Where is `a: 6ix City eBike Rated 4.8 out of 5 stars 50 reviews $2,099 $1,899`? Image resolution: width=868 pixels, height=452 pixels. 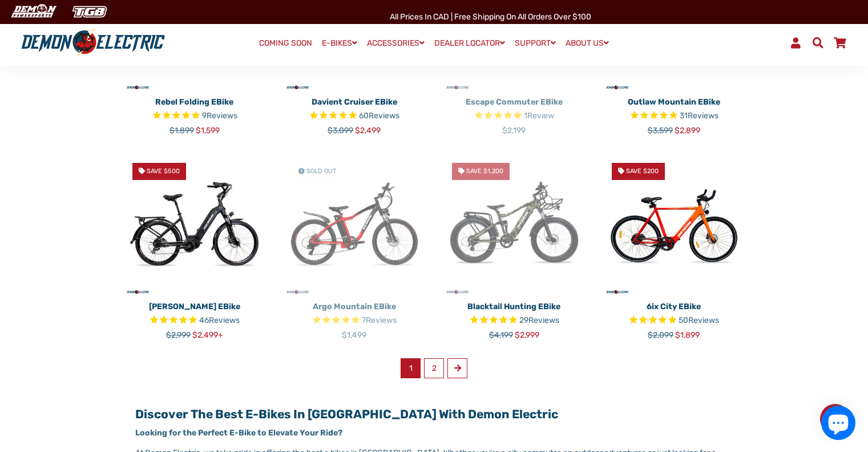 a: 6ix City eBike Rated 4.8 out of 5 stars 50 reviews $2,099 $1,899 is located at coordinates (674, 319).